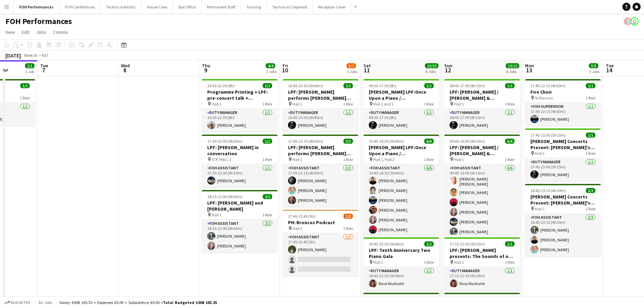 This screenshot has height=308, width=644. What do you see at coordinates (121, 7) in the screenshot?
I see `button: Technical Artistic` at bounding box center [121, 7].